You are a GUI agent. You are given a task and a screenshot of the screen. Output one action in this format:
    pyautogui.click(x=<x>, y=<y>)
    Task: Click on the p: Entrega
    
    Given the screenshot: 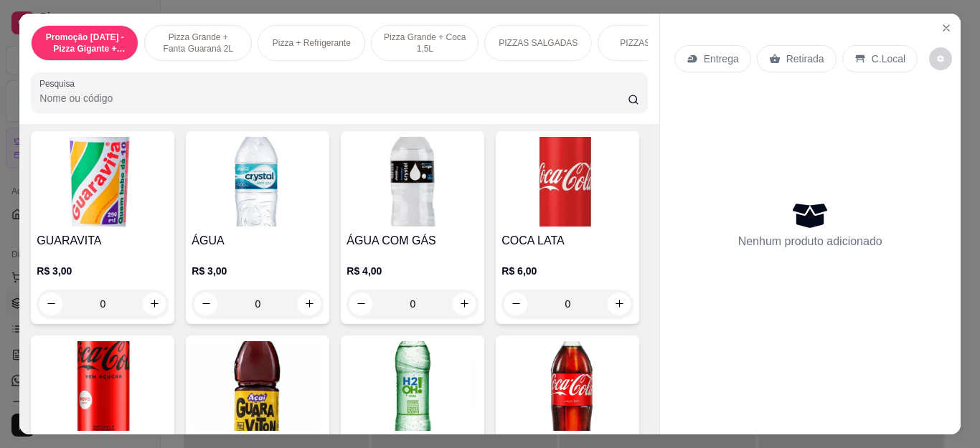 What is the action you would take?
    pyautogui.click(x=721, y=59)
    